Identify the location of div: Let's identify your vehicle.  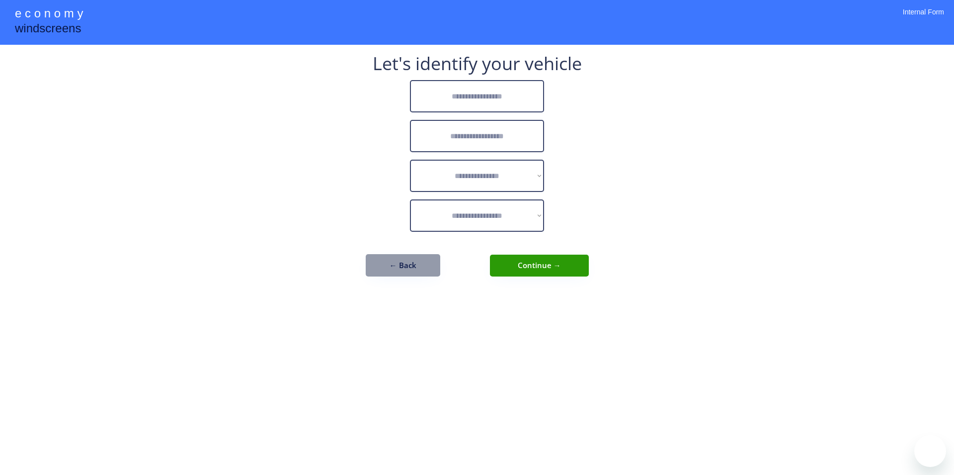
(477, 64).